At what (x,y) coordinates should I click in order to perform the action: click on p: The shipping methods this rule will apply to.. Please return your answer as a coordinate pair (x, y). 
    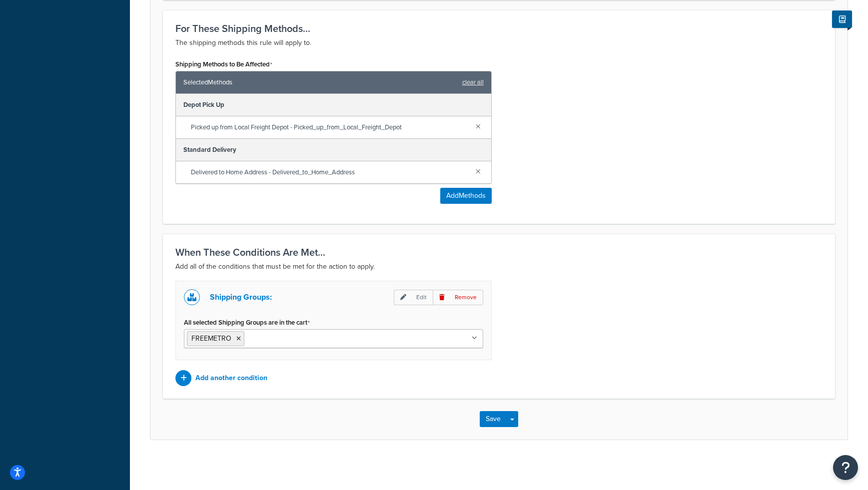
    Looking at the image, I should click on (498, 43).